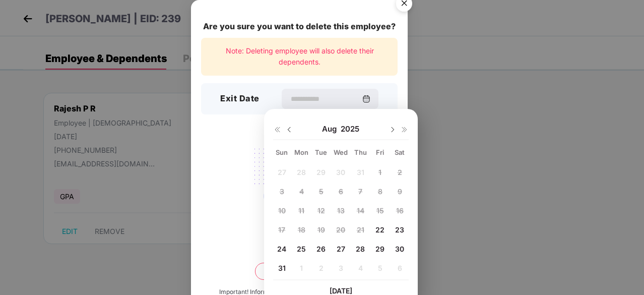 The height and width of the screenshot is (295, 644). I want to click on div: Mon, so click(301, 153).